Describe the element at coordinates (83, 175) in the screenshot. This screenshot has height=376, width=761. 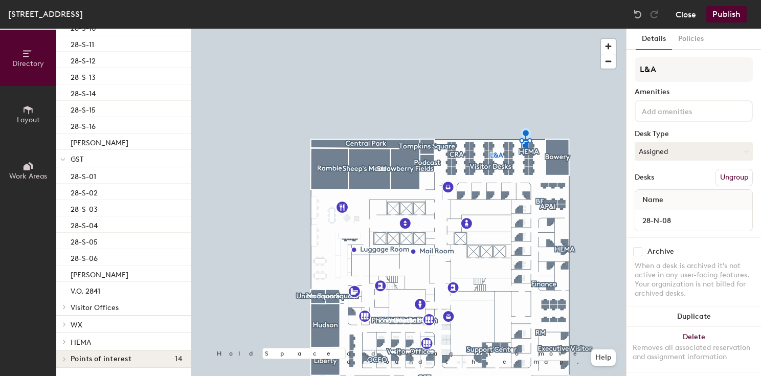
I see `p: 28-S-01` at that location.